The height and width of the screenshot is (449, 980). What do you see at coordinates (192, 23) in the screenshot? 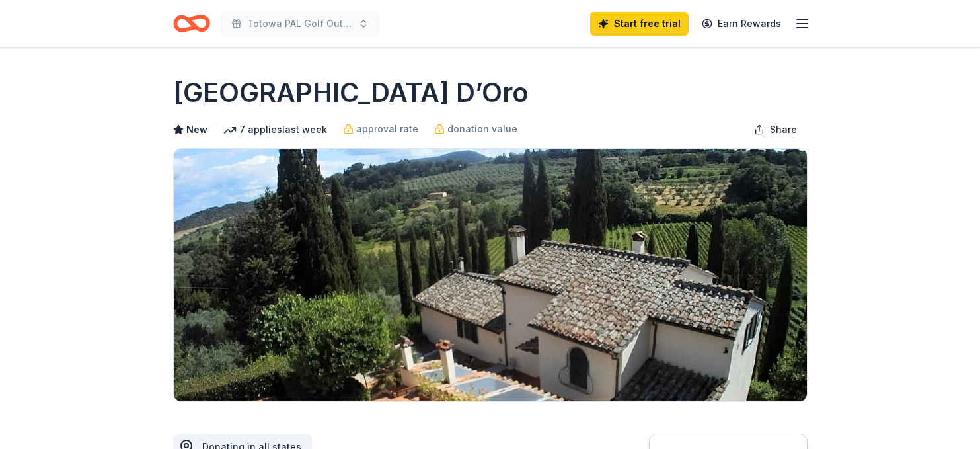
I see `a: Home` at bounding box center [192, 23].